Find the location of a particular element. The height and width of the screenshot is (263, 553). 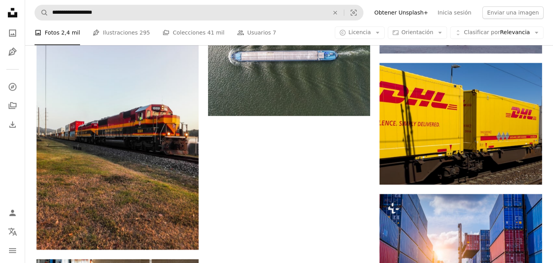

a: Colecciones is located at coordinates (13, 106).